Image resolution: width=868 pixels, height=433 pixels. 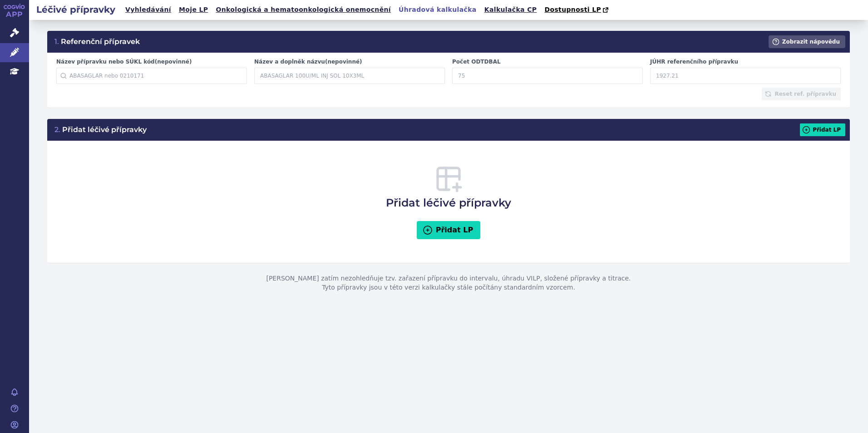 I want to click on a: Kalkulačka CP, so click(x=511, y=10).